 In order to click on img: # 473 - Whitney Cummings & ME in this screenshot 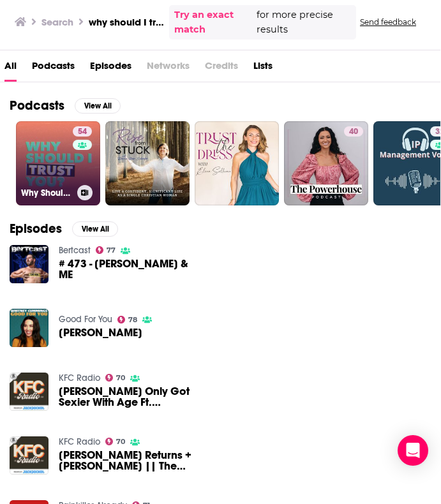, I will do `click(29, 264)`.